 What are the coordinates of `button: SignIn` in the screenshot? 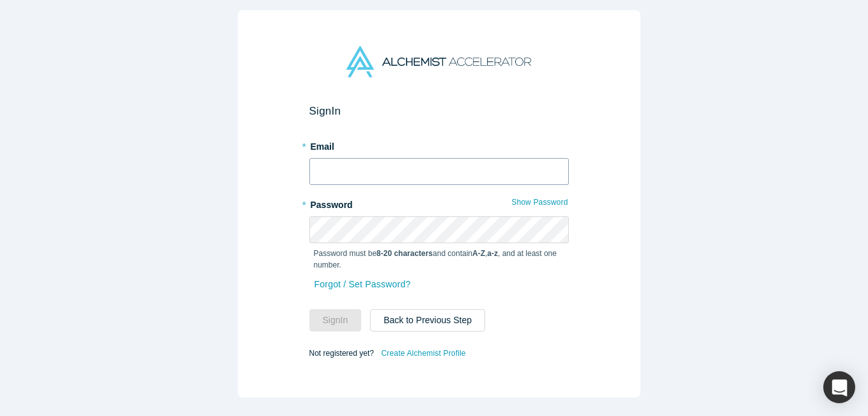 It's located at (336, 319).